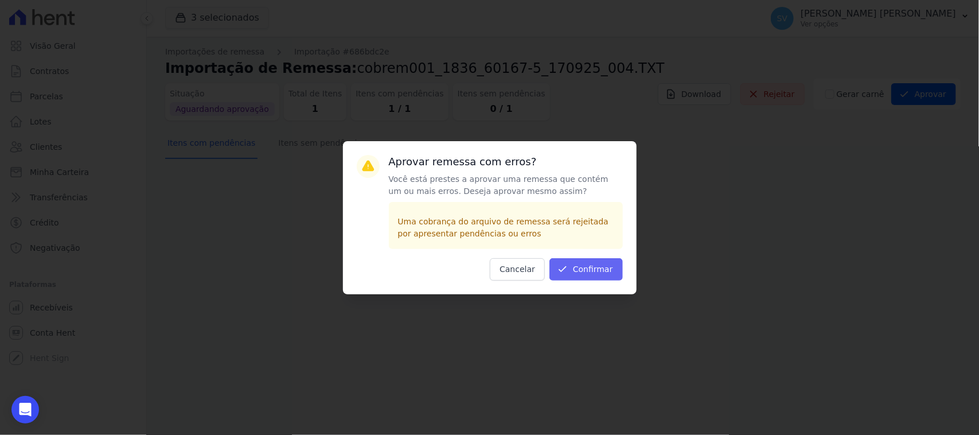 This screenshot has width=979, height=435. What do you see at coordinates (517, 269) in the screenshot?
I see `button: Cancelar` at bounding box center [517, 269].